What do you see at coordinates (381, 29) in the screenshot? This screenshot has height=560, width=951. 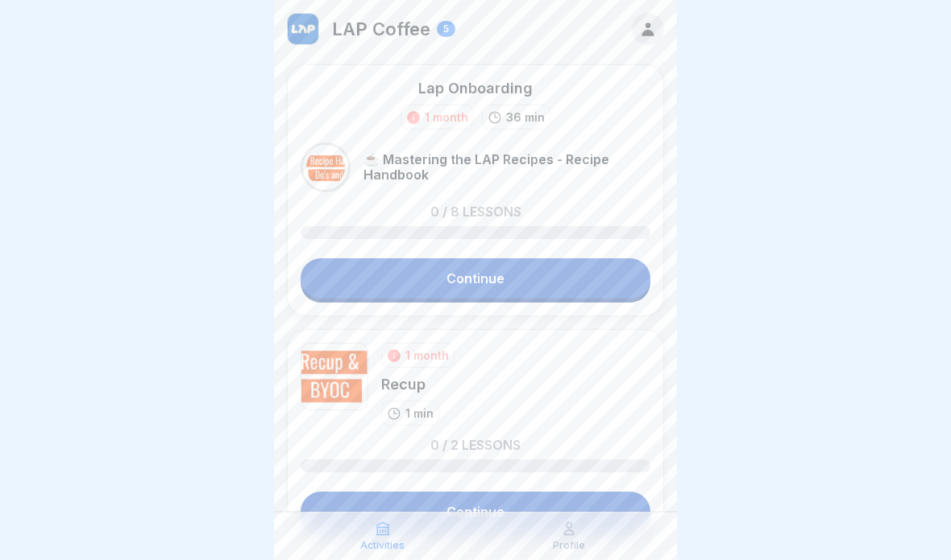 I see `p: LAP Coffee` at bounding box center [381, 29].